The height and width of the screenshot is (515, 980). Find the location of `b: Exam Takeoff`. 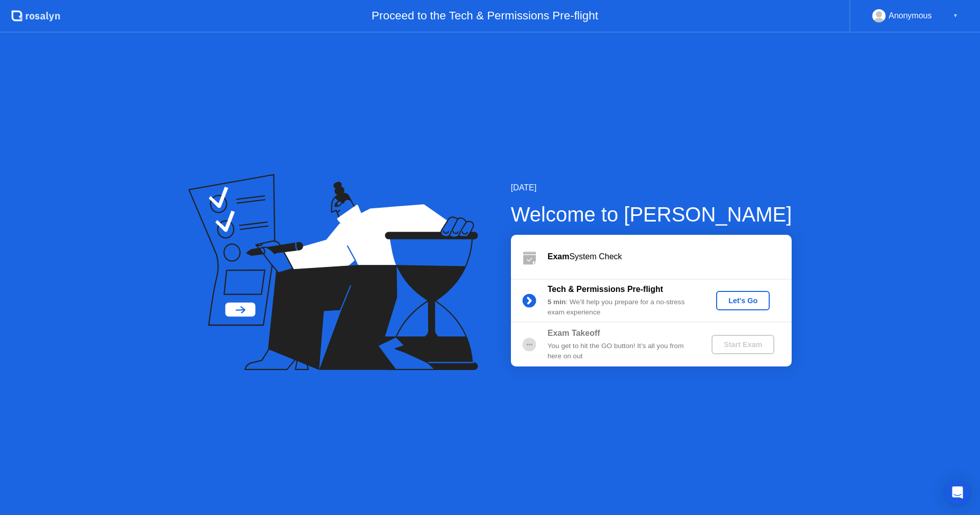

b: Exam Takeoff is located at coordinates (574, 333).